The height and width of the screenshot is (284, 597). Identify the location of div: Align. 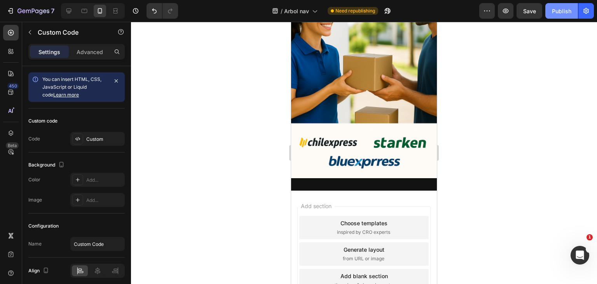
(39, 271).